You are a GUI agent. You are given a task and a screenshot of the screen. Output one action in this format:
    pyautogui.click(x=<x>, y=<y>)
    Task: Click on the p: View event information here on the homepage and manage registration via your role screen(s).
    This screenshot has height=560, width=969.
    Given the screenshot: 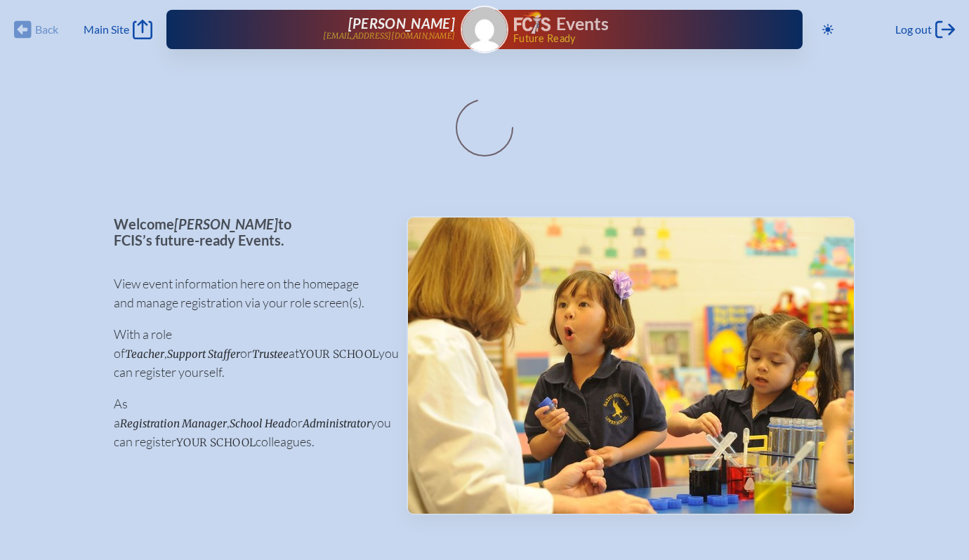 What is the action you would take?
    pyautogui.click(x=249, y=293)
    